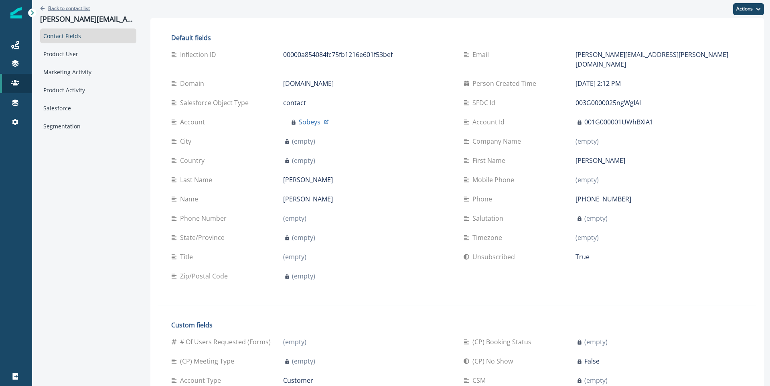 Image resolution: width=770 pixels, height=386 pixels. I want to click on button: Actions, so click(748, 9).